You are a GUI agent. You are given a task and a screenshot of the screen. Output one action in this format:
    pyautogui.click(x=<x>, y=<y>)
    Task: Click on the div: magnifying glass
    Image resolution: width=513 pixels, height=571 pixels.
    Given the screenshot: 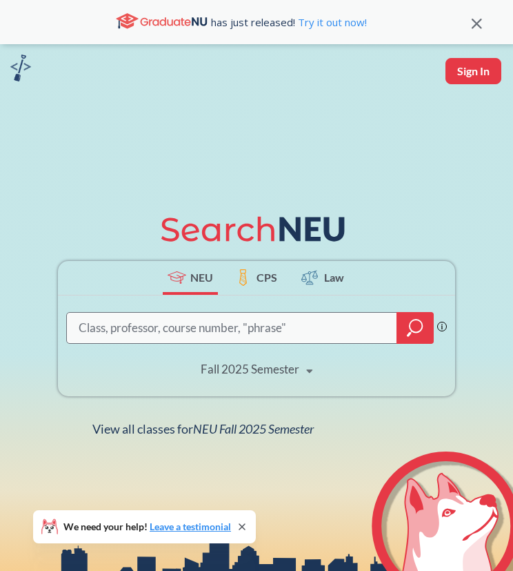 What is the action you would take?
    pyautogui.click(x=415, y=328)
    